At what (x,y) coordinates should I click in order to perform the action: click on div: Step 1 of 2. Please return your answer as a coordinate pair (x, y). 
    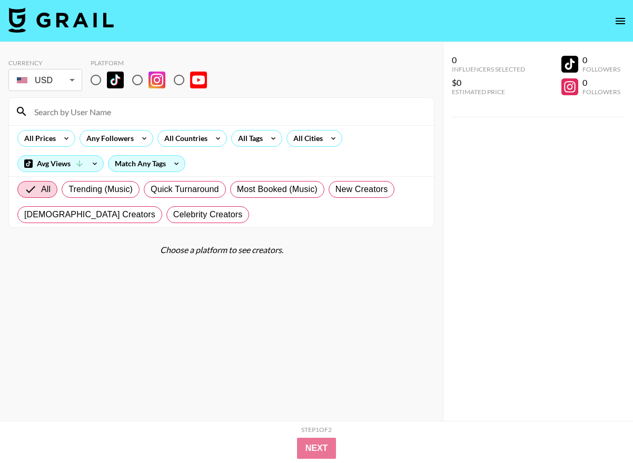
    Looking at the image, I should click on (316, 430).